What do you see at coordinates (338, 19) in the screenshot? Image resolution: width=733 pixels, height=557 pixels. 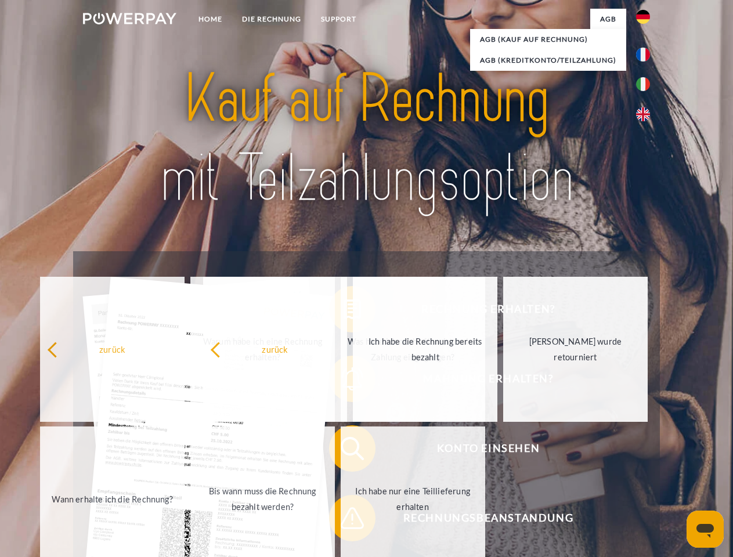 I see `a: SUPPORT` at bounding box center [338, 19].